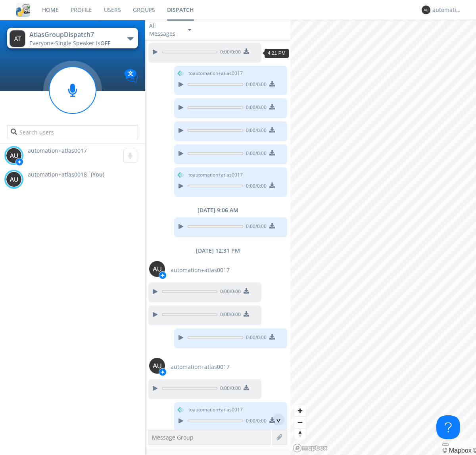 Image resolution: width=476 pixels, height=455 pixels. I want to click on div: Everyone ·, so click(74, 43).